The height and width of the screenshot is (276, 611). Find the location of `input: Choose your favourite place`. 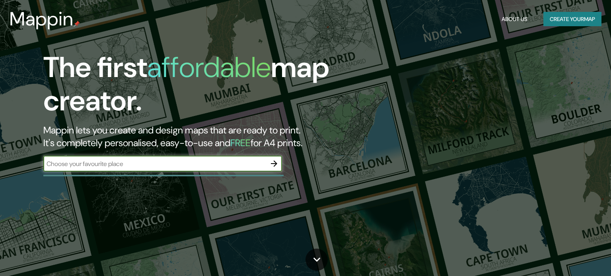

input: Choose your favourite place is located at coordinates (155, 164).